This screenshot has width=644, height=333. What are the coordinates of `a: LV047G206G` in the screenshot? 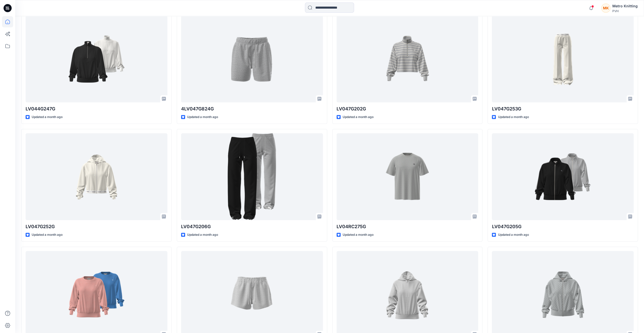 It's located at (252, 176).